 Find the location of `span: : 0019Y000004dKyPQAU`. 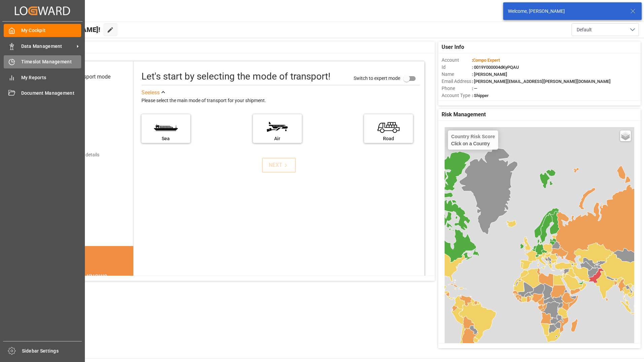

span: : 0019Y000004dKyPQAU is located at coordinates (495, 67).